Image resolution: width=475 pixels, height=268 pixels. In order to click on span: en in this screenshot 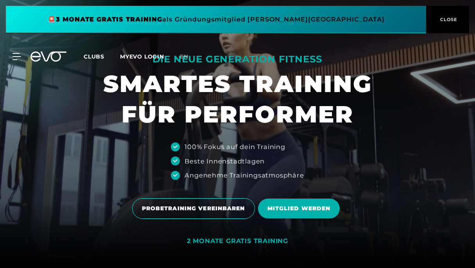, I will do `click(184, 57)`.